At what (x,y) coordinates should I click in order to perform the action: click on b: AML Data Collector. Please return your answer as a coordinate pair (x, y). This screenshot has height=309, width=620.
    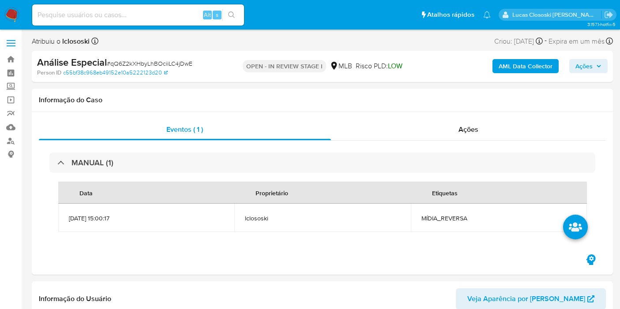
    Looking at the image, I should click on (525, 66).